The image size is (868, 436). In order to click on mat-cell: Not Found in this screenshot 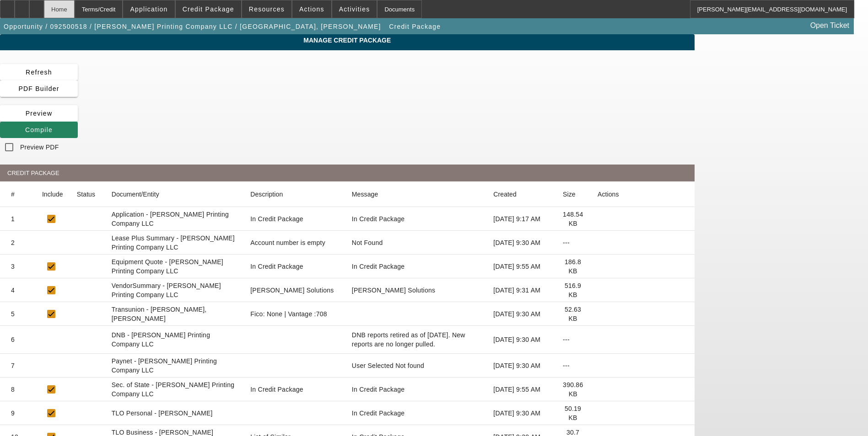, I will do `click(417, 243)`.